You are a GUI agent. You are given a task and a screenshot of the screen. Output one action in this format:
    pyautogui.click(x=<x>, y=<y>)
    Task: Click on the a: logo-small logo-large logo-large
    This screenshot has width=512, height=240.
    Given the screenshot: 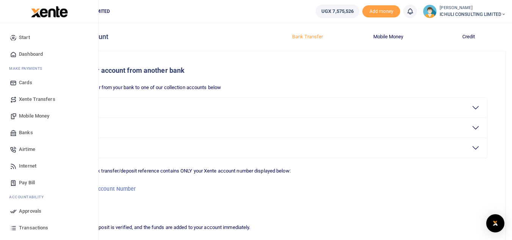 What is the action you would take?
    pyautogui.click(x=49, y=11)
    